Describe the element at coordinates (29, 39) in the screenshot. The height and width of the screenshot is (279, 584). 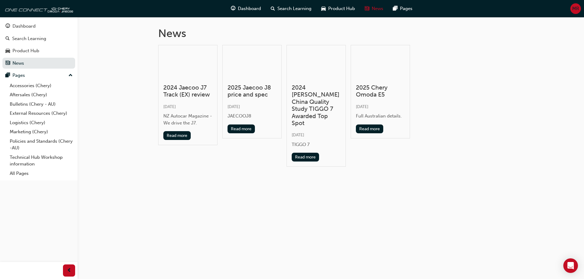
I see `div: Search Learning` at that location.